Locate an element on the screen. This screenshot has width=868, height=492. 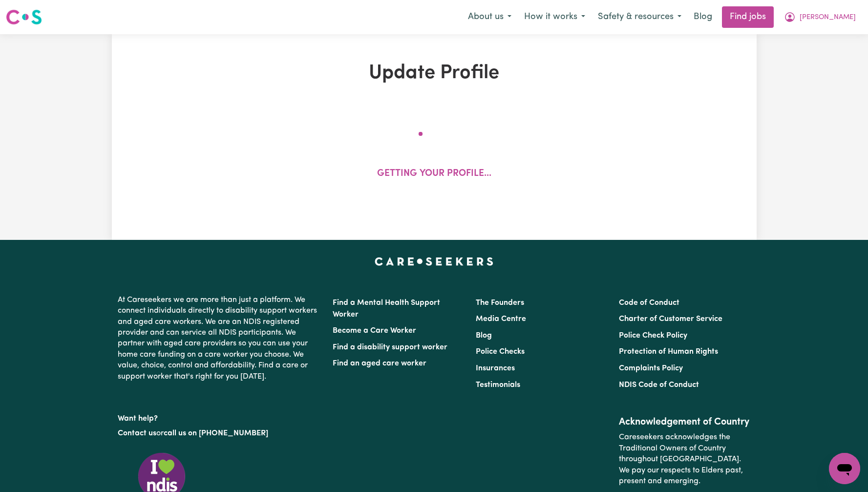
a: Careseekers logo is located at coordinates (24, 17).